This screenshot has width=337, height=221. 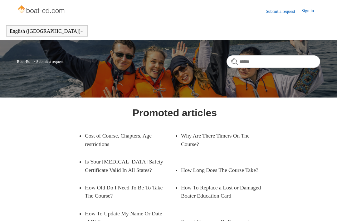 What do you see at coordinates (23, 61) in the screenshot?
I see `a: Boat-Ed` at bounding box center [23, 61].